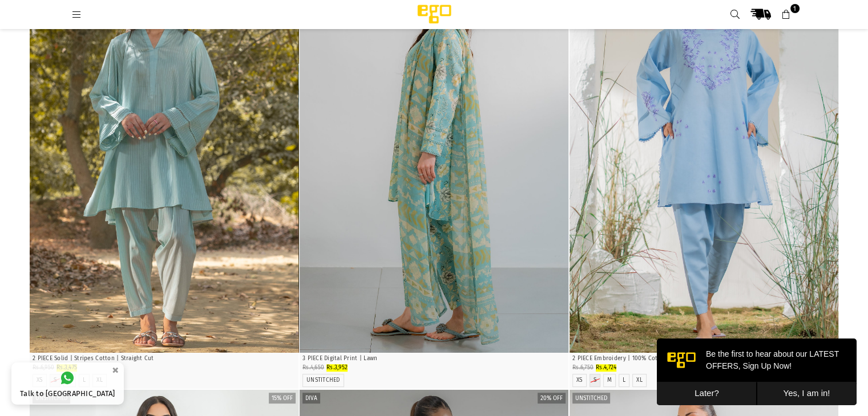 The width and height of the screenshot is (868, 416). I want to click on label: L, so click(624, 381).